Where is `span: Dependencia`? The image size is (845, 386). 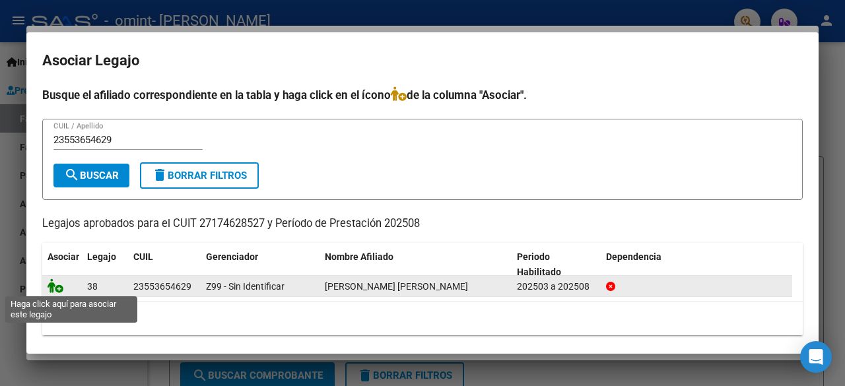 span: Dependencia is located at coordinates (634, 257).